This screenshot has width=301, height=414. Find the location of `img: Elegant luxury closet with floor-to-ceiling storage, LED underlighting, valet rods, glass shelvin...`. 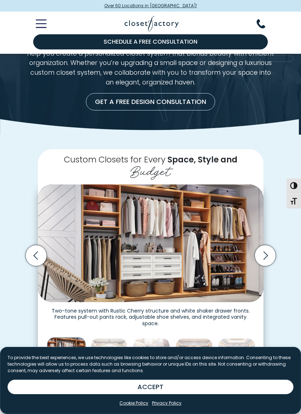

img: Elegant luxury closet with floor-to-ceiling storage, LED underlighting, valet rods, glass shelvin... is located at coordinates (237, 356).